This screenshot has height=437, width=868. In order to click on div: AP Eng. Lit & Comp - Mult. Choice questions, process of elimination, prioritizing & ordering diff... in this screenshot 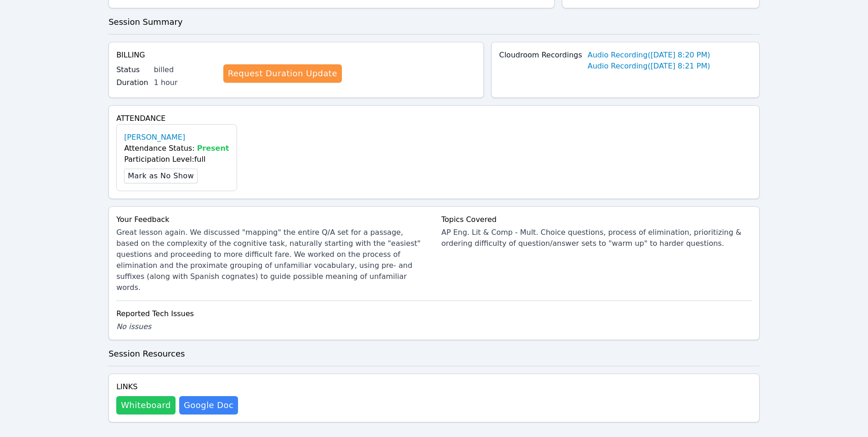, I will do `click(597, 238)`.